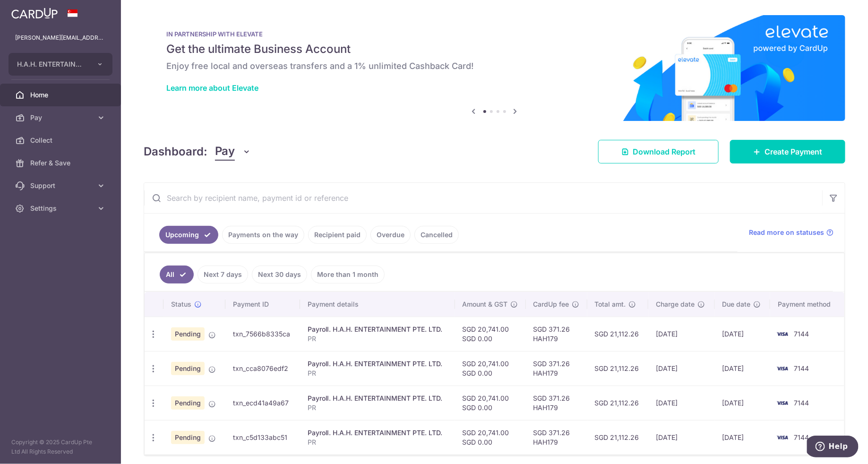  Describe the element at coordinates (736, 304) in the screenshot. I see `span: Due date` at that location.